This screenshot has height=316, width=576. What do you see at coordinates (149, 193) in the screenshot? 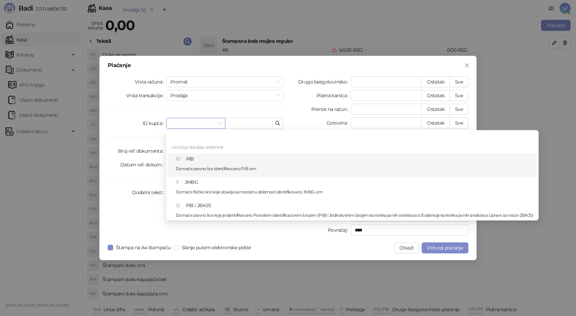
I see `label: Dodatni tekst` at bounding box center [149, 193].